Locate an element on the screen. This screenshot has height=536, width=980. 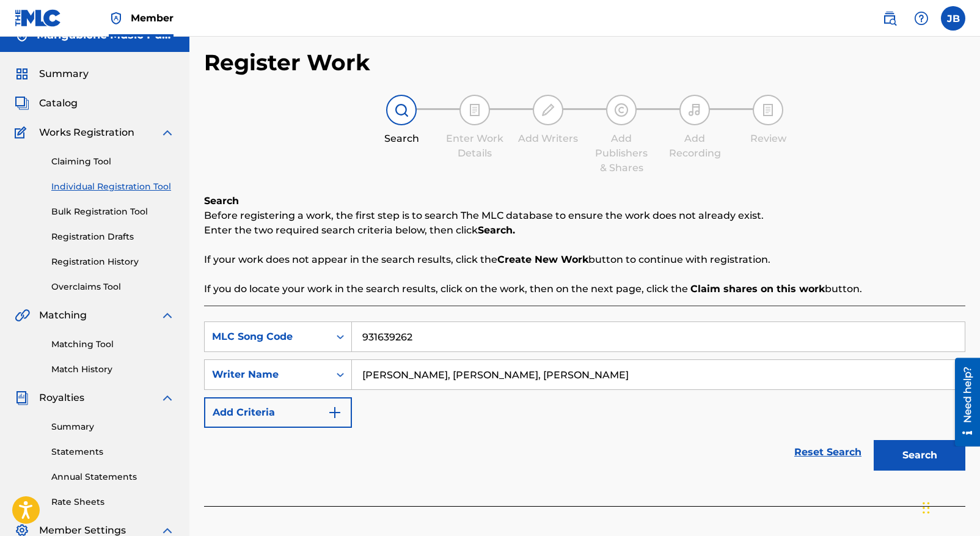
div: Add Publishers & Shares is located at coordinates (622, 153).